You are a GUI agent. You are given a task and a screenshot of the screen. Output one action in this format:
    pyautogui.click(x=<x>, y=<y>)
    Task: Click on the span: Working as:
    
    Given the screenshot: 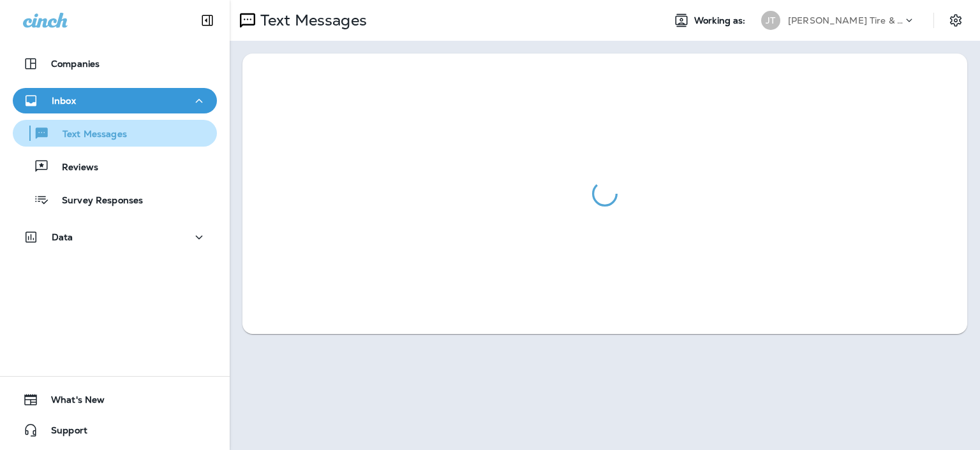 What is the action you would take?
    pyautogui.click(x=721, y=20)
    